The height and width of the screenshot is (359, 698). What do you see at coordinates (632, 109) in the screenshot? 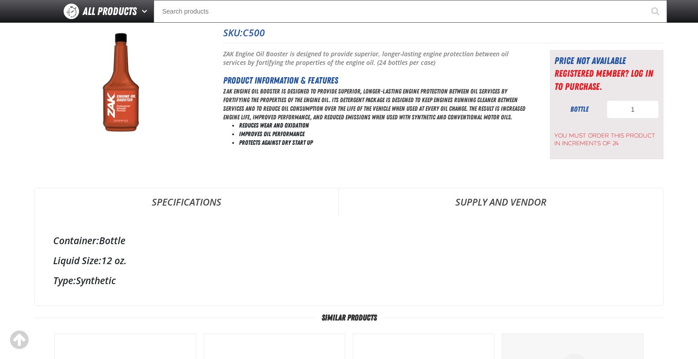
I see `input: Product Quantity` at bounding box center [632, 109].